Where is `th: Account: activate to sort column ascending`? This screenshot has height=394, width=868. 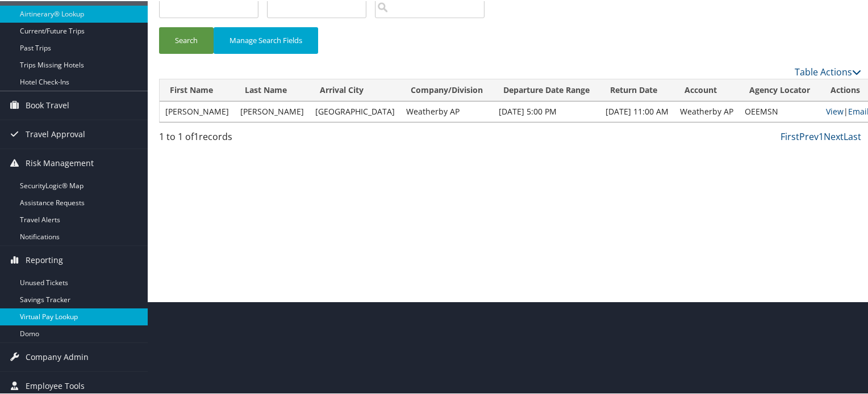
th: Account: activate to sort column ascending is located at coordinates (706, 89).